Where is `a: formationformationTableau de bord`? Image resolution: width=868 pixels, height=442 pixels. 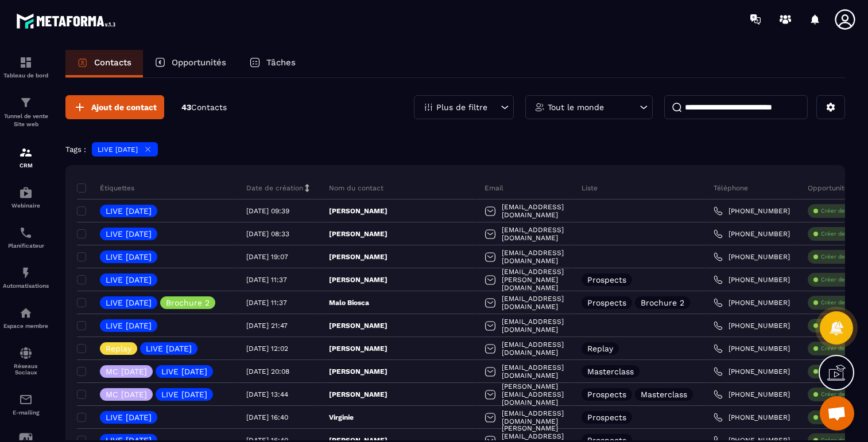
a: formationformationTableau de bord is located at coordinates (26, 67).